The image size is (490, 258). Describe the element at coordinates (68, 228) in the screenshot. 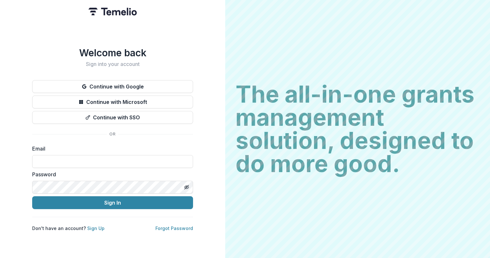

I see `p: Don't have an account?` at that location.